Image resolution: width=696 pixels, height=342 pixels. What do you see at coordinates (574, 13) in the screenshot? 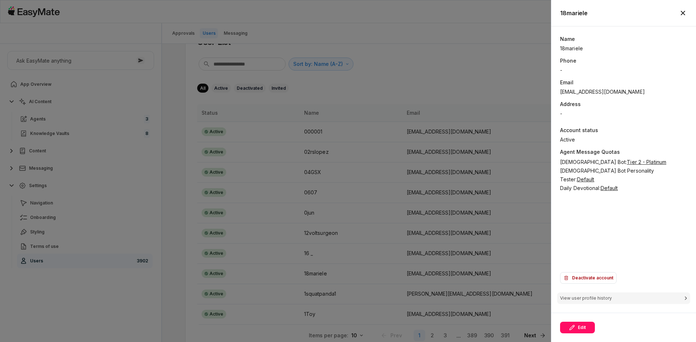
I see `h2: 18mariele` at bounding box center [574, 13].